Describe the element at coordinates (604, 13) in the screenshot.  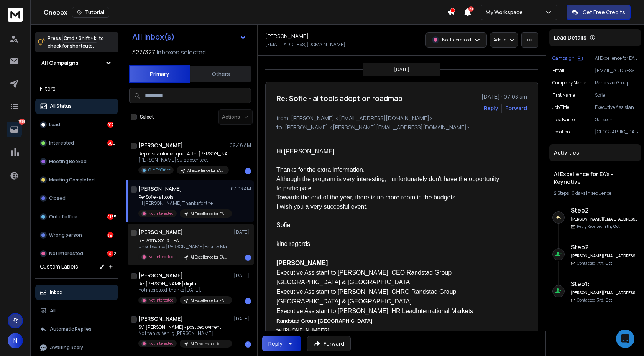
I see `p: Get Free Credits` at that location.